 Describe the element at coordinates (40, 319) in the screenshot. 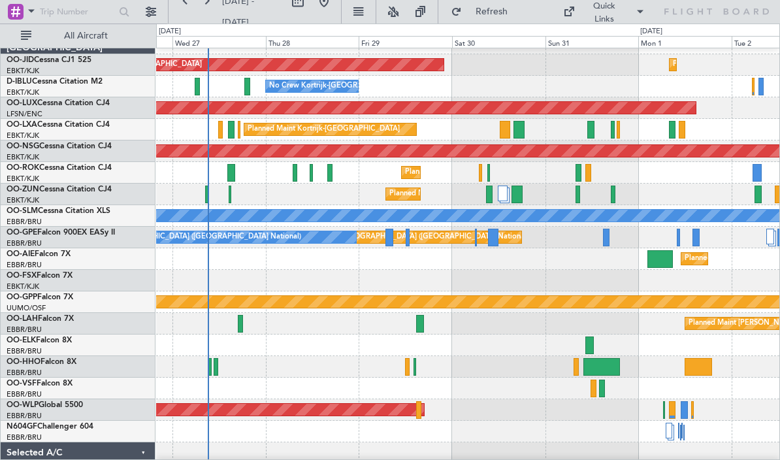

I see `a: OO-LAHFalcon 7X` at that location.